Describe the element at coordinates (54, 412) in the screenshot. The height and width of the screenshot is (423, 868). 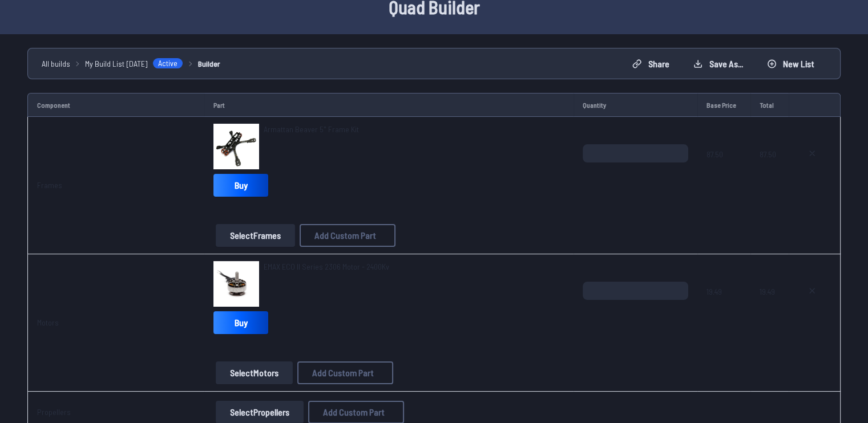
I see `a: Propellers` at that location.